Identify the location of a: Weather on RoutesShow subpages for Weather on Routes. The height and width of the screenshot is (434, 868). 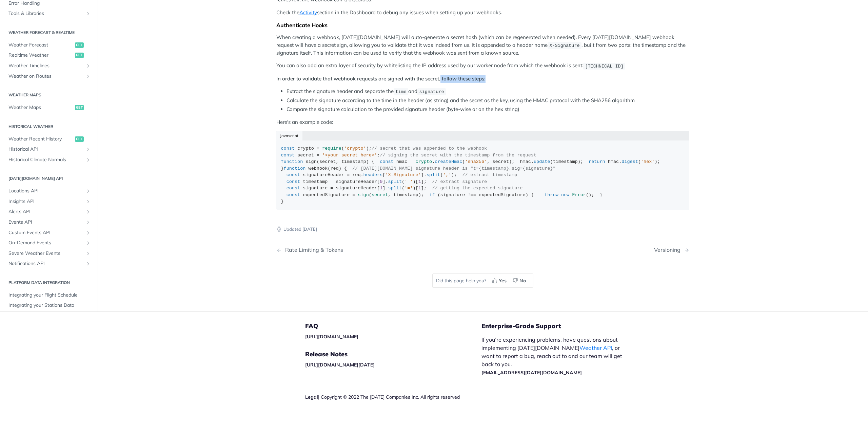
(49, 77).